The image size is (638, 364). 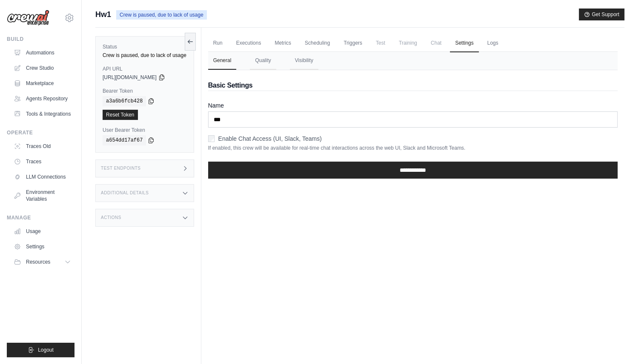 I want to click on label: Enable Chat Access (UI, Slack, Teams), so click(x=270, y=138).